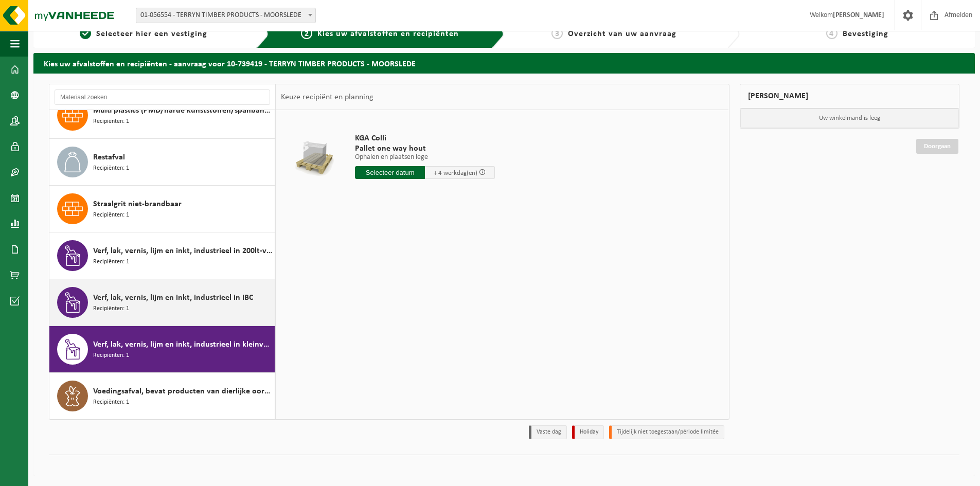 The height and width of the screenshot is (486, 980). Describe the element at coordinates (85, 33) in the screenshot. I see `span: 1` at that location.